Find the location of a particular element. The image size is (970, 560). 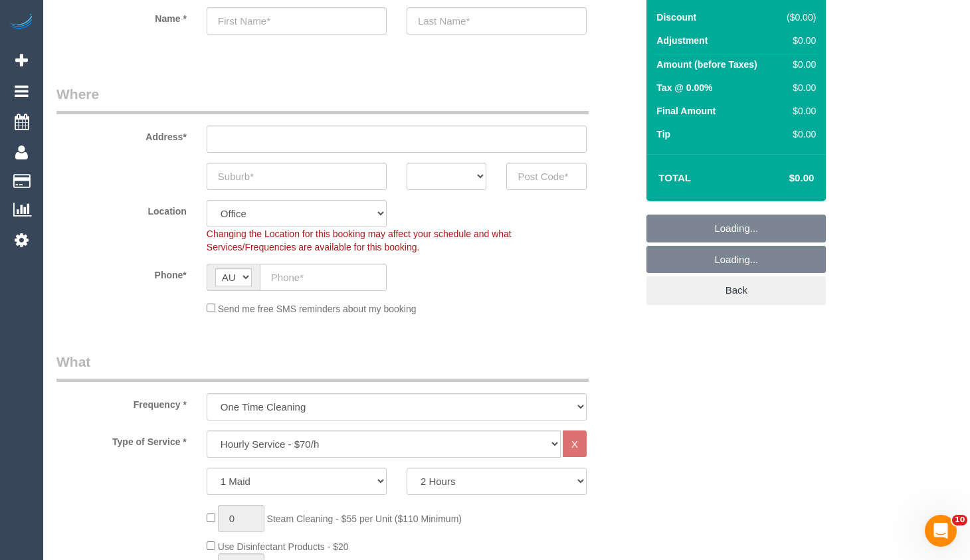

label: Name * is located at coordinates (122, 16).